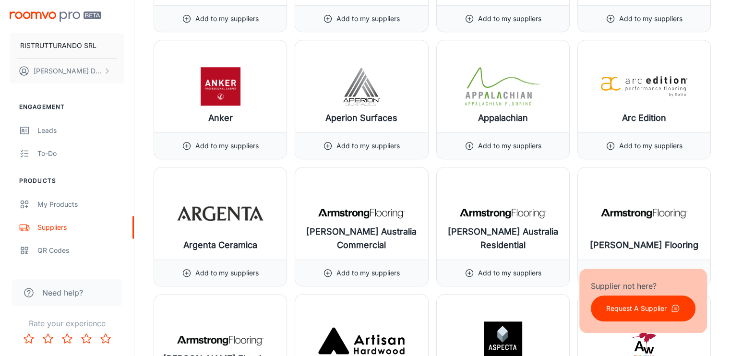 This screenshot has width=730, height=356. Describe the element at coordinates (67, 323) in the screenshot. I see `p: Rate your experience` at that location.